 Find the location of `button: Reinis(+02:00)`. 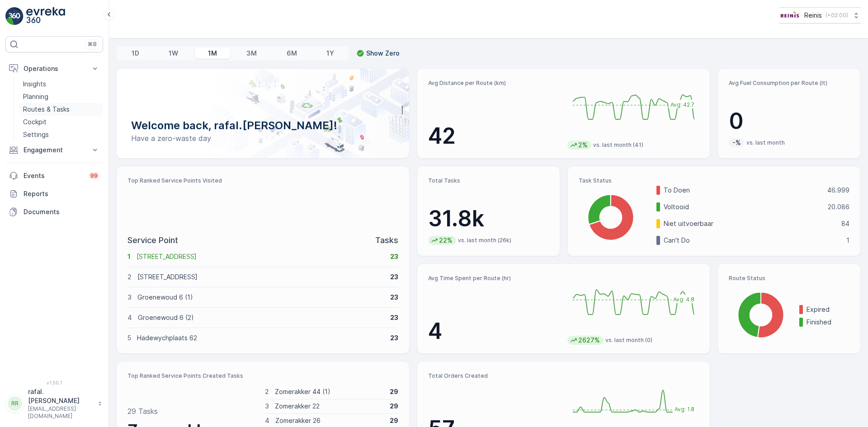

button: Reinis(+02:00) is located at coordinates (820, 16).